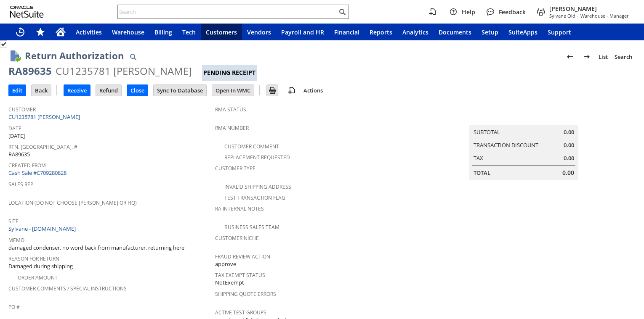  What do you see at coordinates (16, 240) in the screenshot?
I see `a: Memo` at bounding box center [16, 240].